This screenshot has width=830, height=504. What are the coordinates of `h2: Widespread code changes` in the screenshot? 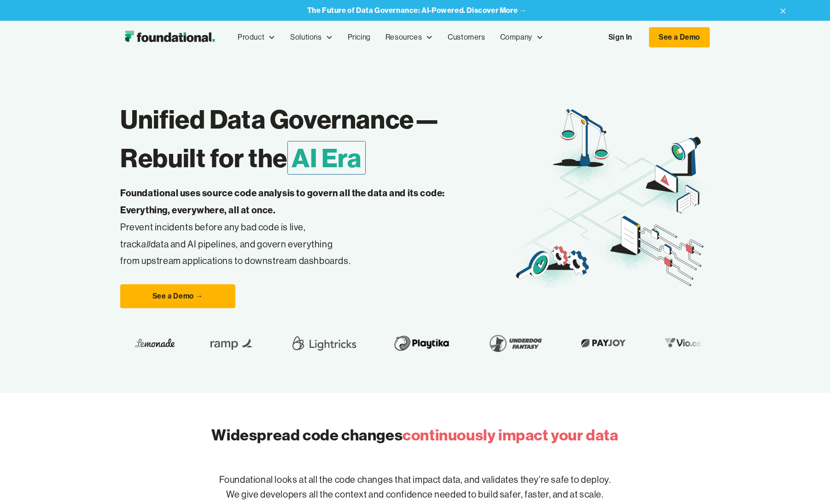 It's located at (415, 435).